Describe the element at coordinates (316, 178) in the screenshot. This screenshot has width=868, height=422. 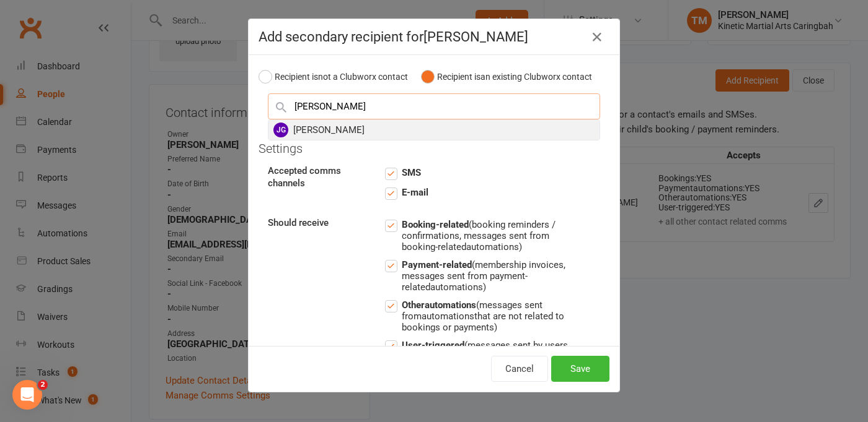
I see `label: Accepted comms channels` at that location.